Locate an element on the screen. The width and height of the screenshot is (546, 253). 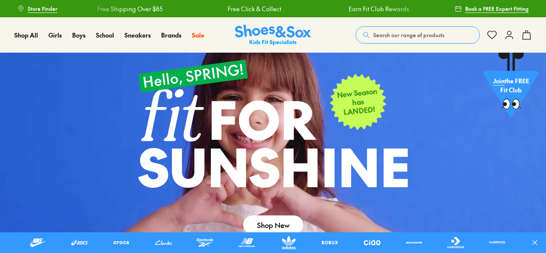
a: Book a FREE Expert Fitting is located at coordinates (491, 9).